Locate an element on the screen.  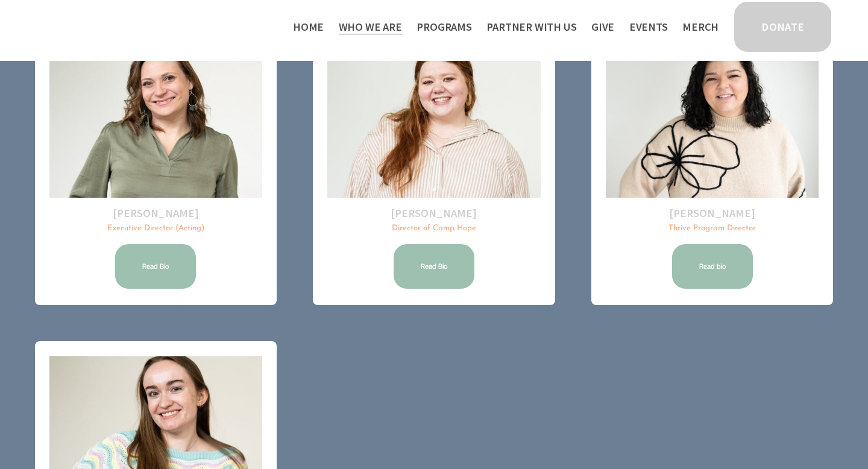
a: Merch is located at coordinates (701, 26).